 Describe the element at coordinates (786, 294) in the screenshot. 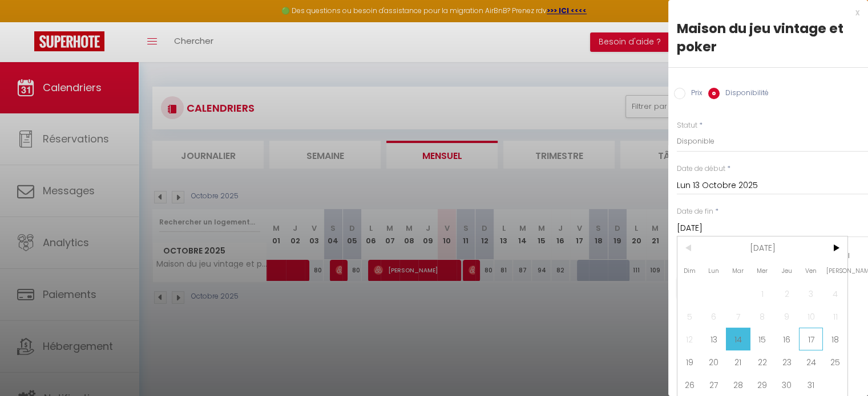

I see `span: 2` at that location.